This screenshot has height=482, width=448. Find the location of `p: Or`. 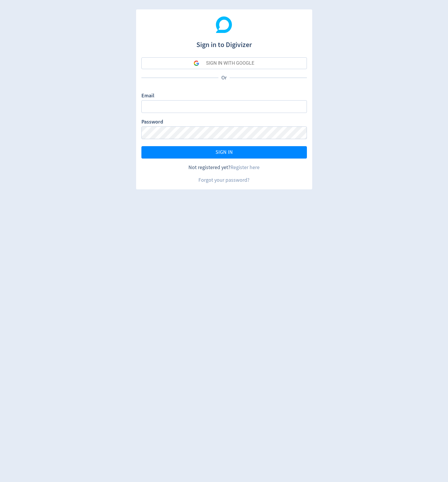

p: Or is located at coordinates (224, 78).